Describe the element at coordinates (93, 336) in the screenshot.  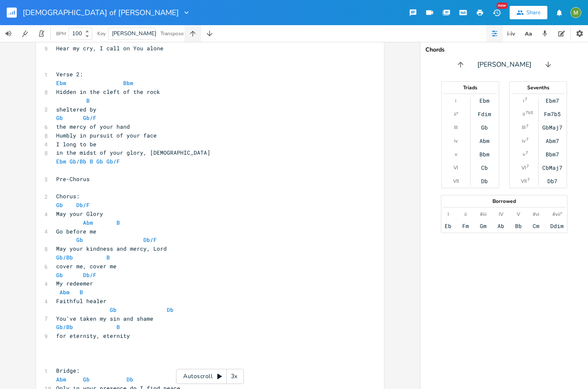
I see `span: for eternity, eternity` at that location.